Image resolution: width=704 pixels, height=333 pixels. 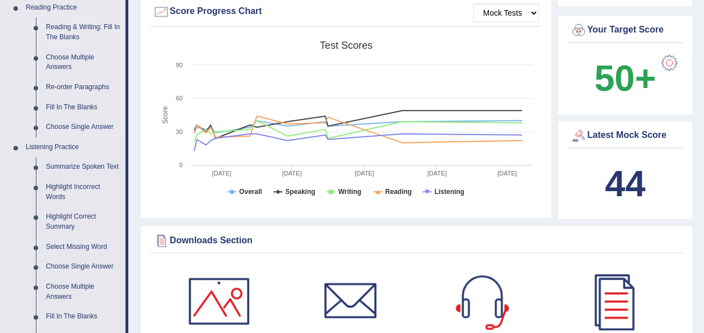 What do you see at coordinates (83, 247) in the screenshot?
I see `a: Select Missing Word` at bounding box center [83, 247].